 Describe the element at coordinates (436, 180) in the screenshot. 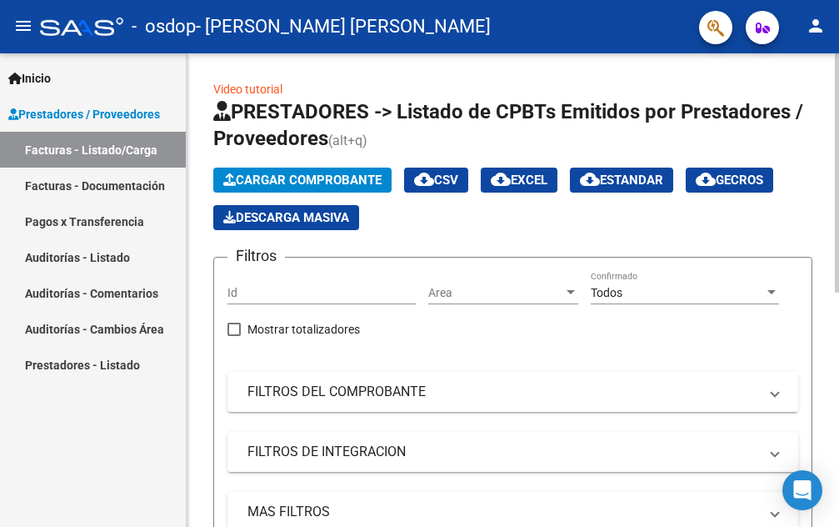

I see `span: CSV` at that location.